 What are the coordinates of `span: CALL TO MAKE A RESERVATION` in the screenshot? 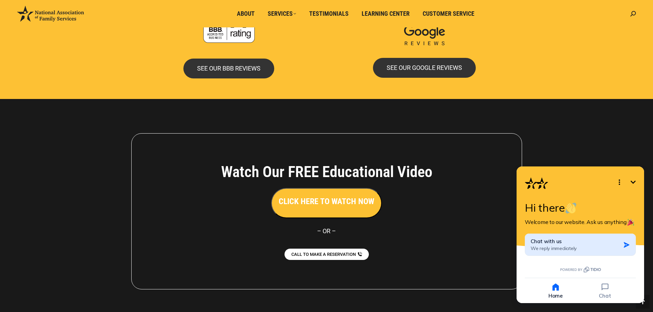 It's located at (324, 254).